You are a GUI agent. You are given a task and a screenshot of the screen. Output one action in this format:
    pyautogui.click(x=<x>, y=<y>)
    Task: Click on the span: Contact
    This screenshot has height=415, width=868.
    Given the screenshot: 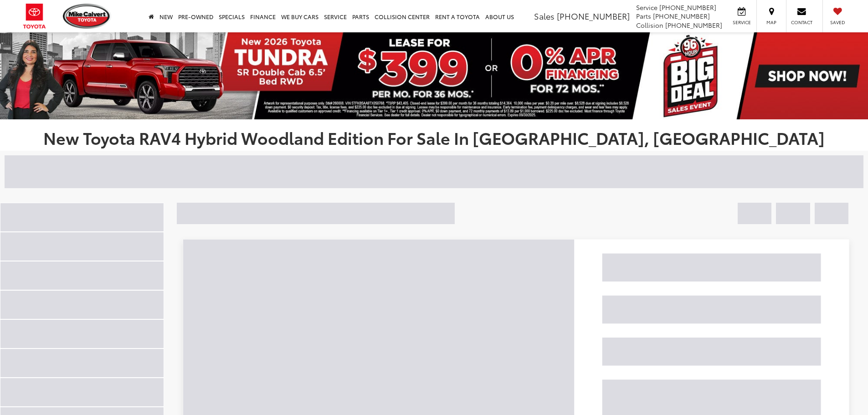 What is the action you would take?
    pyautogui.click(x=801, y=22)
    